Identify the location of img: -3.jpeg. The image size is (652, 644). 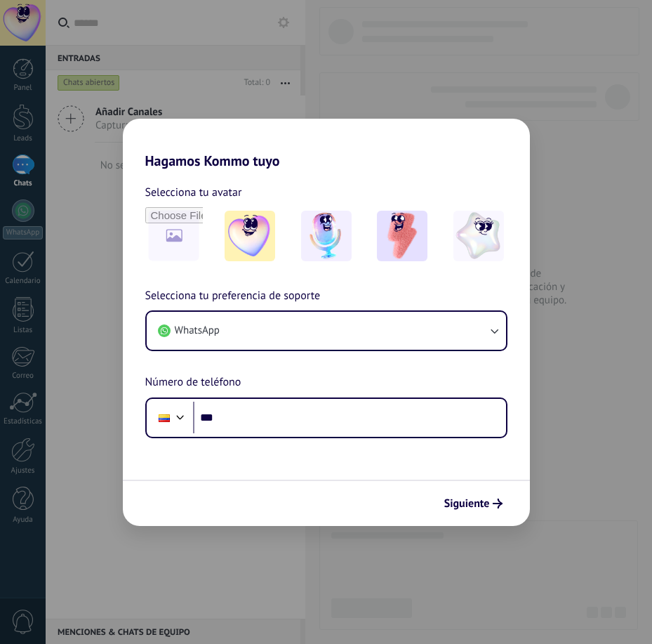
(402, 236).